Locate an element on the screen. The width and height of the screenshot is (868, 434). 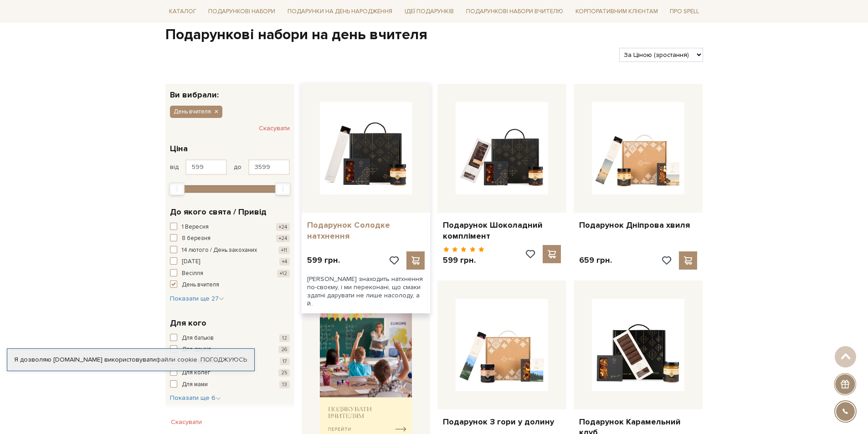
h1: Подарункові набори на день вчителя is located at coordinates (434, 35).